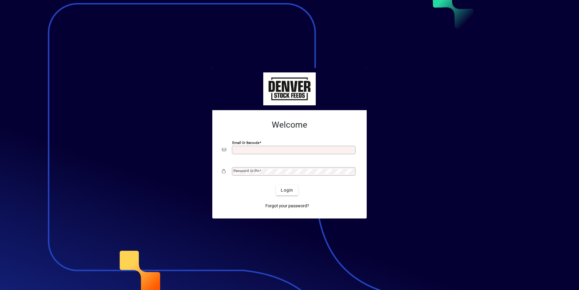  What do you see at coordinates (287, 206) in the screenshot?
I see `a: Forgot your password?` at bounding box center [287, 206].